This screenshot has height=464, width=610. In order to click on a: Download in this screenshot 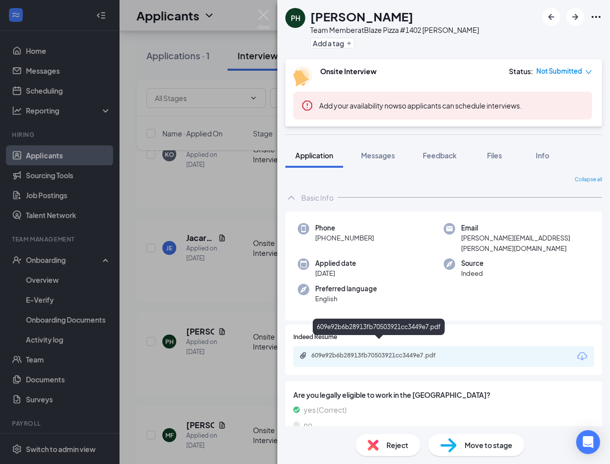, I will do `click(582, 357)`.